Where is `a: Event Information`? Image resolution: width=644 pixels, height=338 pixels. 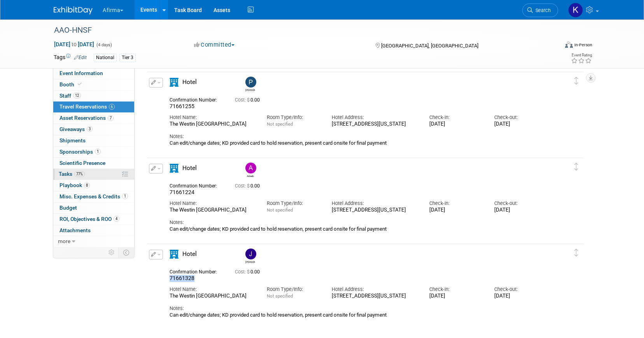 a: Event Information is located at coordinates (94, 74).